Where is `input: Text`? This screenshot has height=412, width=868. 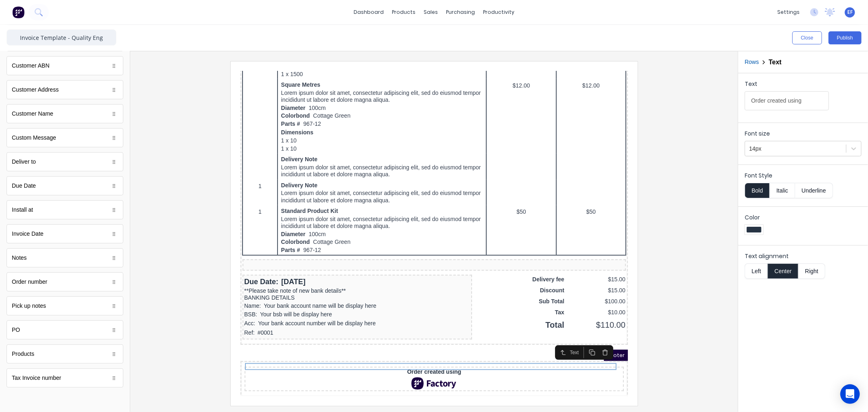
input: Text is located at coordinates (787, 100).